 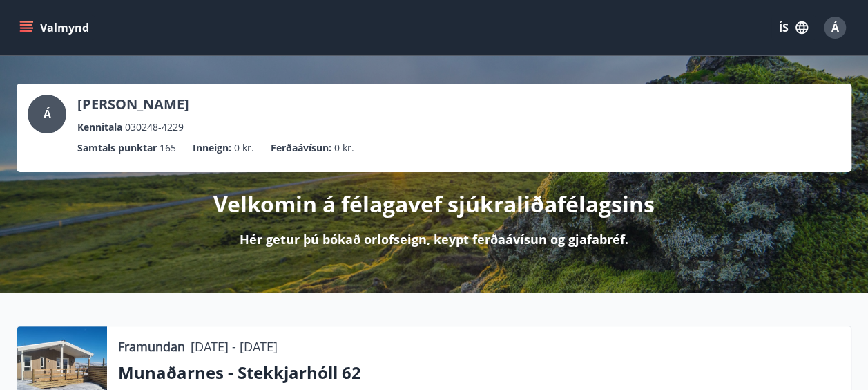 What do you see at coordinates (794, 27) in the screenshot?
I see `button: ÍS` at bounding box center [794, 27].